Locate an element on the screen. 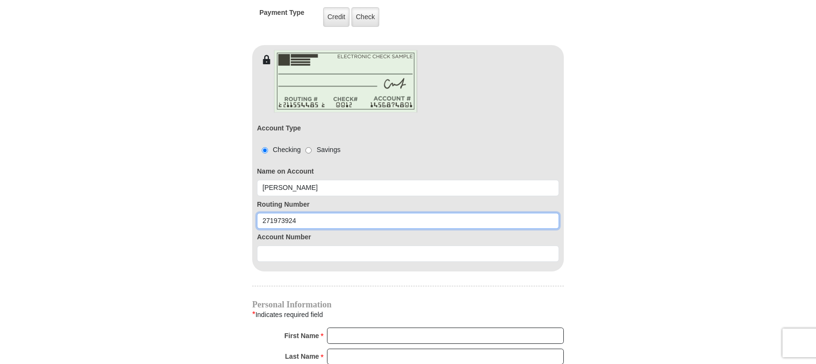  label: Name on Account is located at coordinates (408, 171).